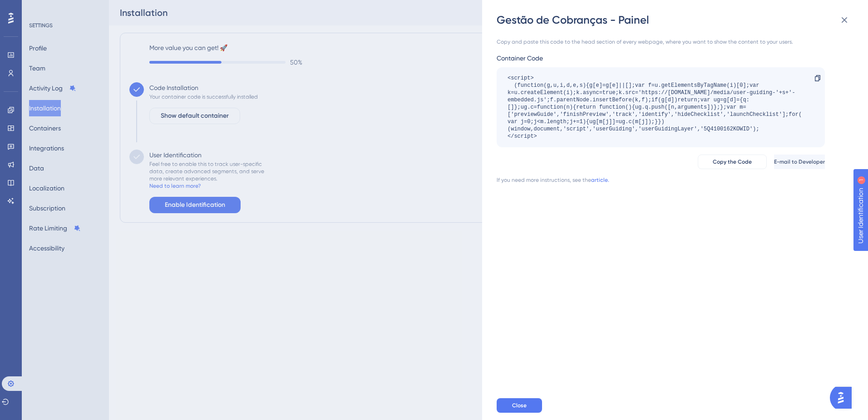  What do you see at coordinates (660, 58) in the screenshot?
I see `div: Container Code` at bounding box center [660, 58].